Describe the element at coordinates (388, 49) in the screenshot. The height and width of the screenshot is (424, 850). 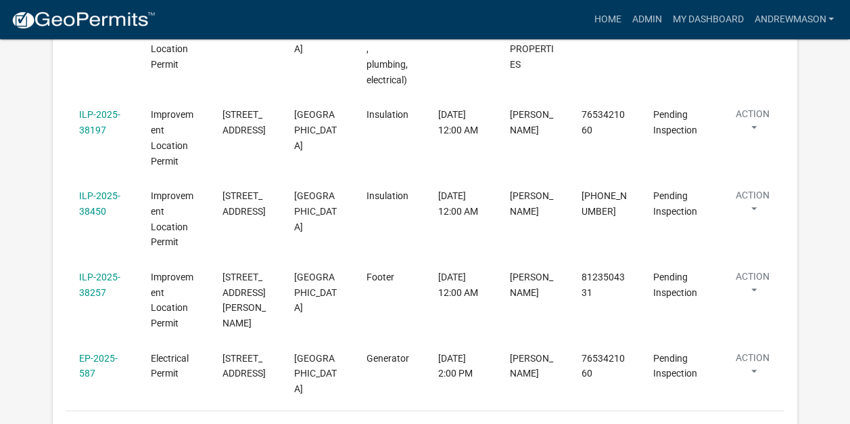
I see `span: Rough-In(framing, plumbing,electrical)` at that location.